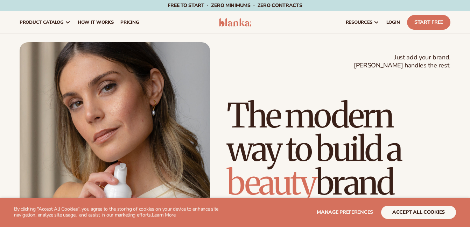 The width and height of the screenshot is (470, 227). I want to click on span: beauty, so click(271, 183).